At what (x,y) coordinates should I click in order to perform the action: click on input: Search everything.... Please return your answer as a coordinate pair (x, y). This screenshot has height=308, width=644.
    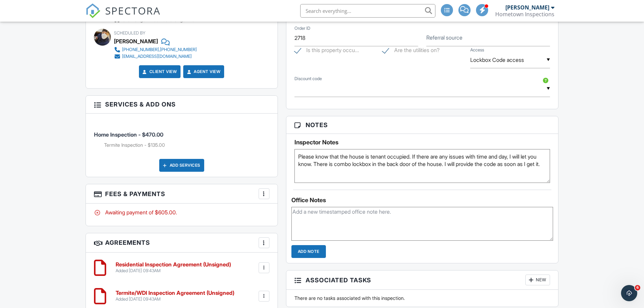
    Looking at the image, I should click on (368, 11).